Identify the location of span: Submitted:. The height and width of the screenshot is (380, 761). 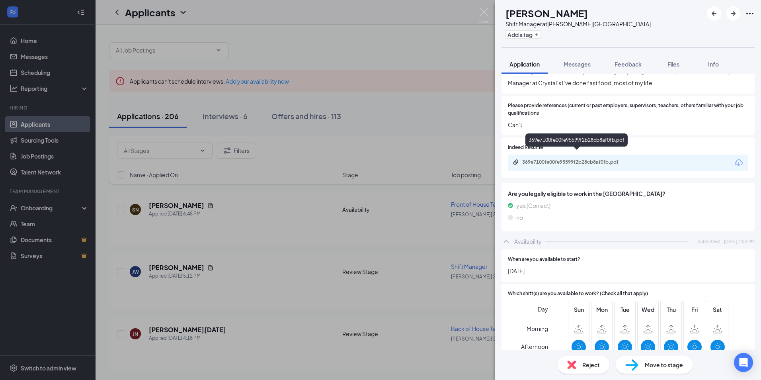
(709, 241).